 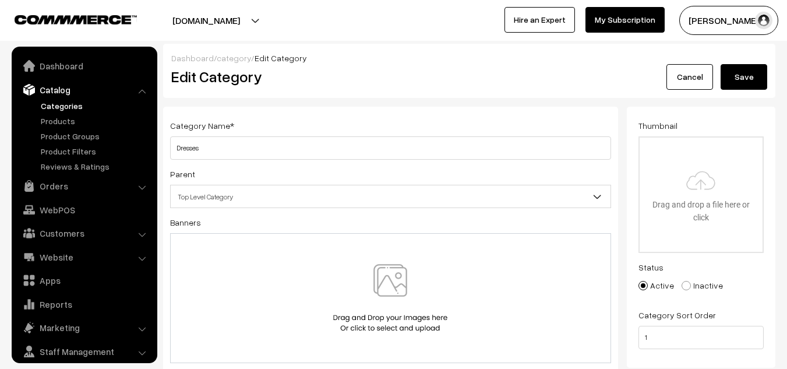 I want to click on img: COMMMERCE, so click(x=76, y=19).